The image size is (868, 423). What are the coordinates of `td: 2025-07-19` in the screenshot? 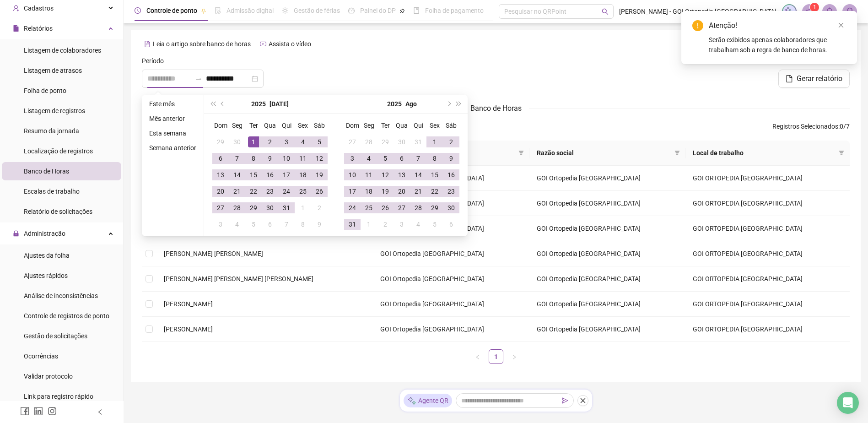 It's located at (319, 174).